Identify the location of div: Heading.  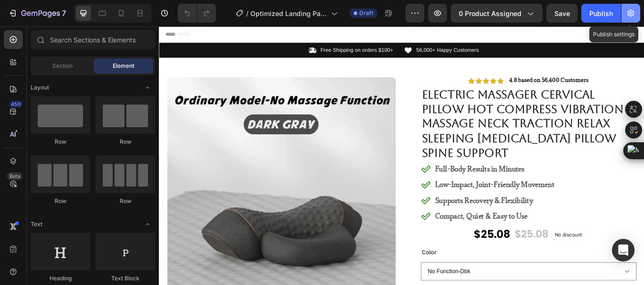
(60, 278).